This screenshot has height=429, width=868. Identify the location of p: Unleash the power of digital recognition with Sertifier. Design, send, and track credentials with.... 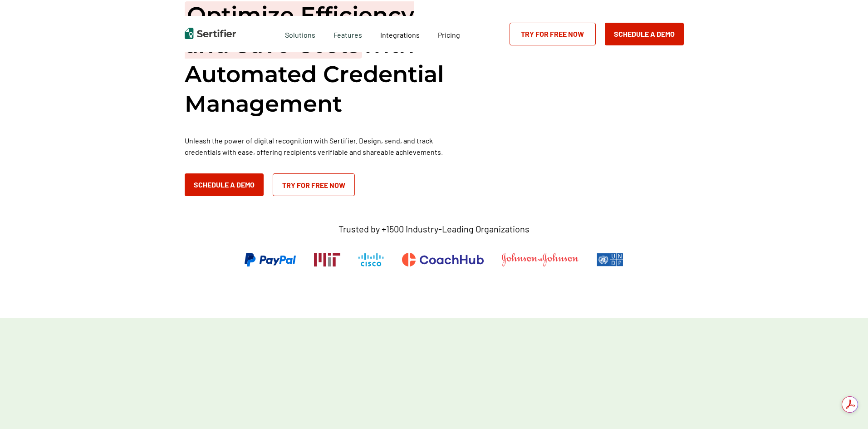
(321, 146).